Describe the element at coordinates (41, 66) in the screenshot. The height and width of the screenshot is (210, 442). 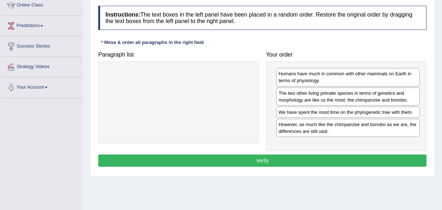
I see `a: Strategy Videos` at that location.